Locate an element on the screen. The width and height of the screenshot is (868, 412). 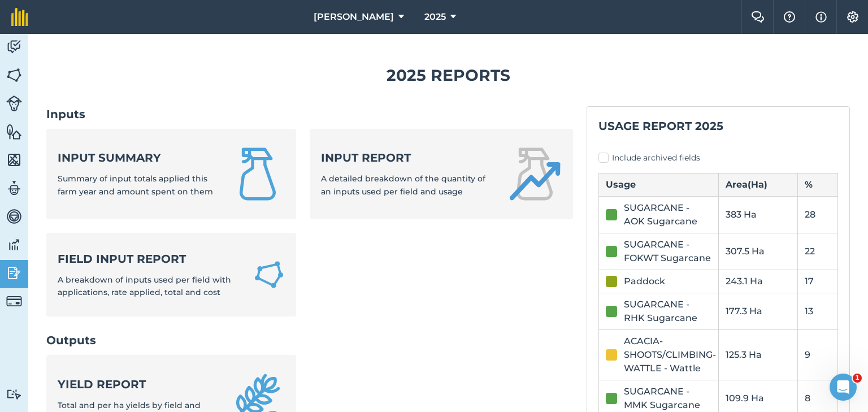
td: 307.5 Ha is located at coordinates (758, 251).